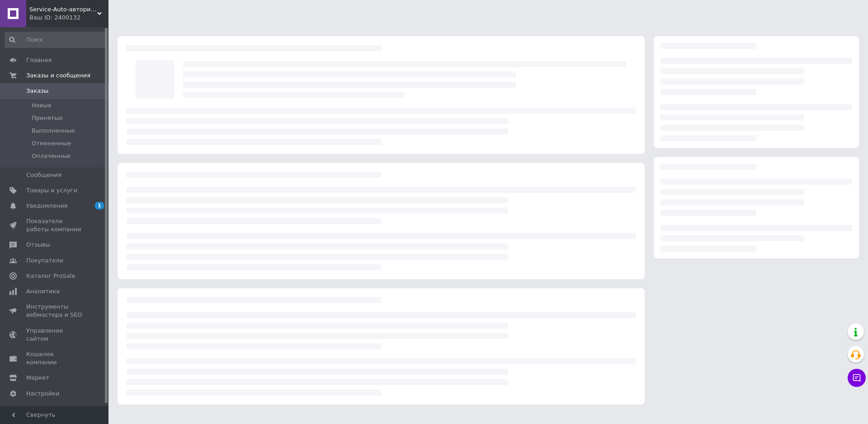 Image resolution: width=868 pixels, height=424 pixels. Describe the element at coordinates (51, 156) in the screenshot. I see `span: Оплаченные` at that location.